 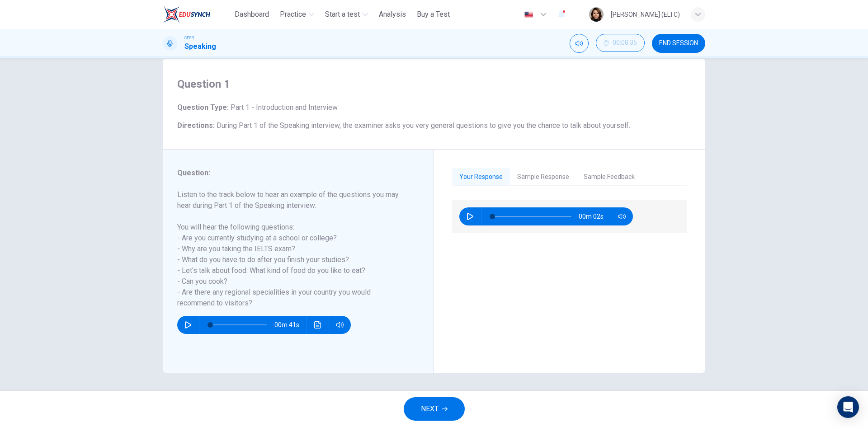 What do you see at coordinates (252, 15) in the screenshot?
I see `button: Dashboard` at bounding box center [252, 15].